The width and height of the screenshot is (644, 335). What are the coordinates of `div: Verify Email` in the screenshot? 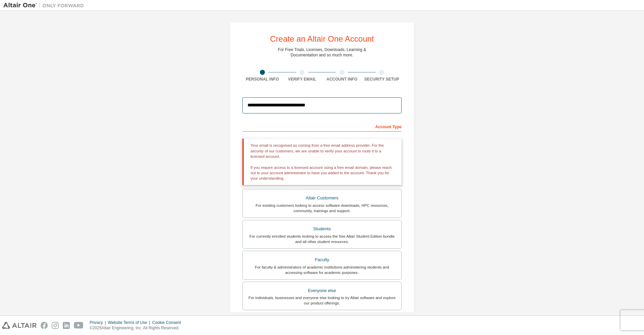 It's located at (302, 79).